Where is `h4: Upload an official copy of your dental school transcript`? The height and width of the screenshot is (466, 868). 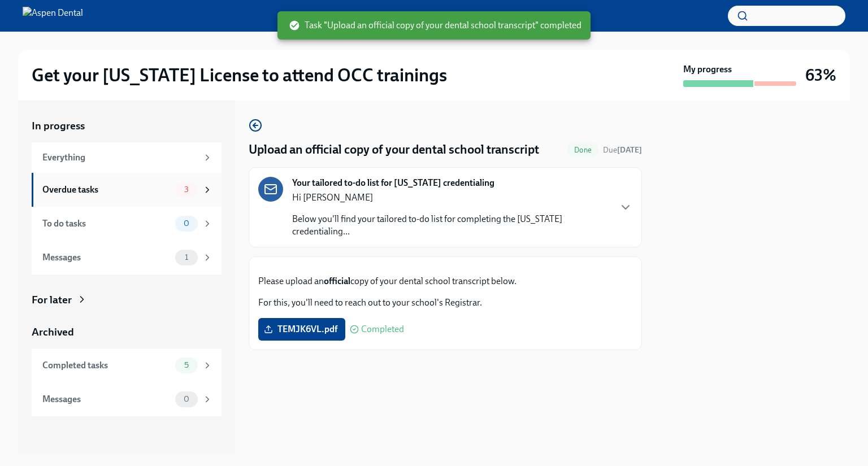 h4: Upload an official copy of your dental school transcript is located at coordinates (394, 150).